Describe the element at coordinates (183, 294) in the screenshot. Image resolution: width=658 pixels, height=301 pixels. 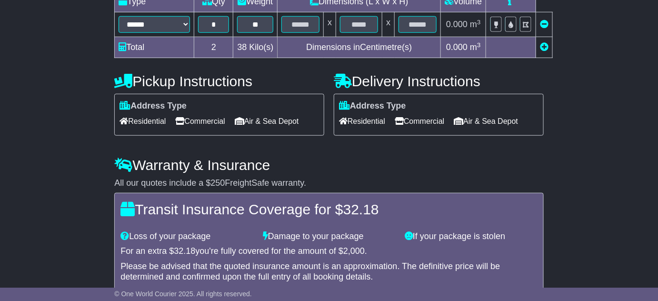
I see `span: © One World Courier 2025. All rights reserved.` at that location.